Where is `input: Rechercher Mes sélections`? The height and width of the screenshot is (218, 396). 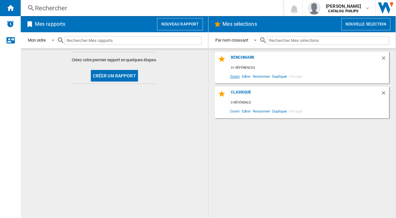
input: Rechercher Mes sélections is located at coordinates (328, 40).